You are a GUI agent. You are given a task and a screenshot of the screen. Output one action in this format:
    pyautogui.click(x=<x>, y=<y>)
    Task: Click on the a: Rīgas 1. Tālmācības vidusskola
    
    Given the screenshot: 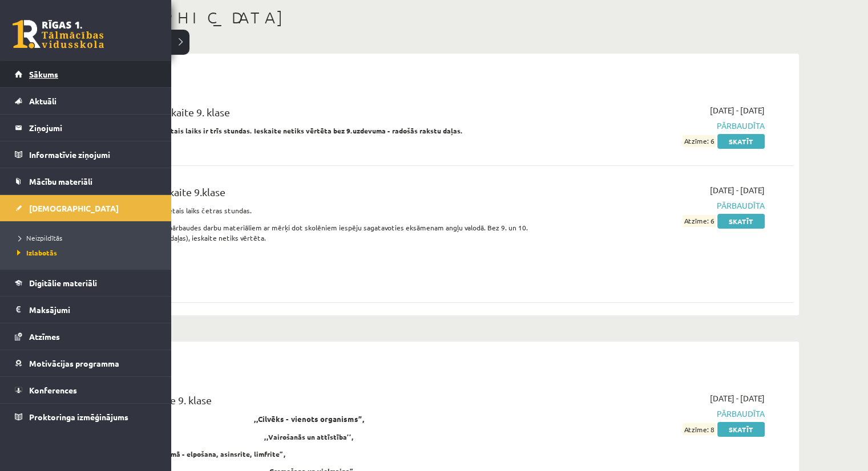 What is the action you would take?
    pyautogui.click(x=58, y=34)
    